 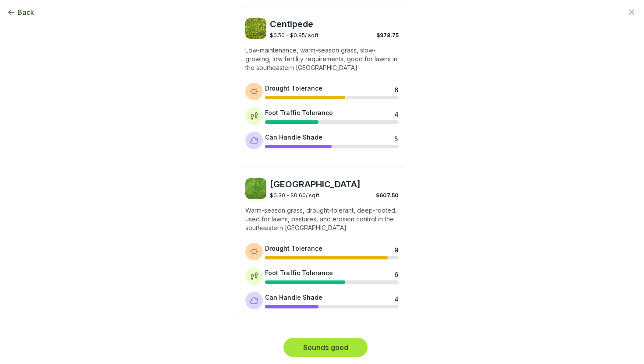 I want to click on p: Low-maintenance, warm-season grass, slow-growing, low fertility requirements, good for lawns in t..., so click(x=322, y=59).